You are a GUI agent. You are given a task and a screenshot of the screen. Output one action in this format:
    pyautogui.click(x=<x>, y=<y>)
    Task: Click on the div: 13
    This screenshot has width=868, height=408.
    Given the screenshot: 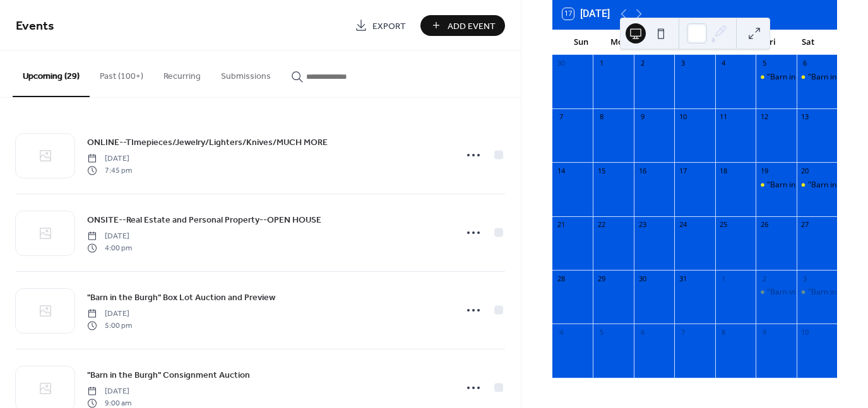 What is the action you would take?
    pyautogui.click(x=805, y=117)
    